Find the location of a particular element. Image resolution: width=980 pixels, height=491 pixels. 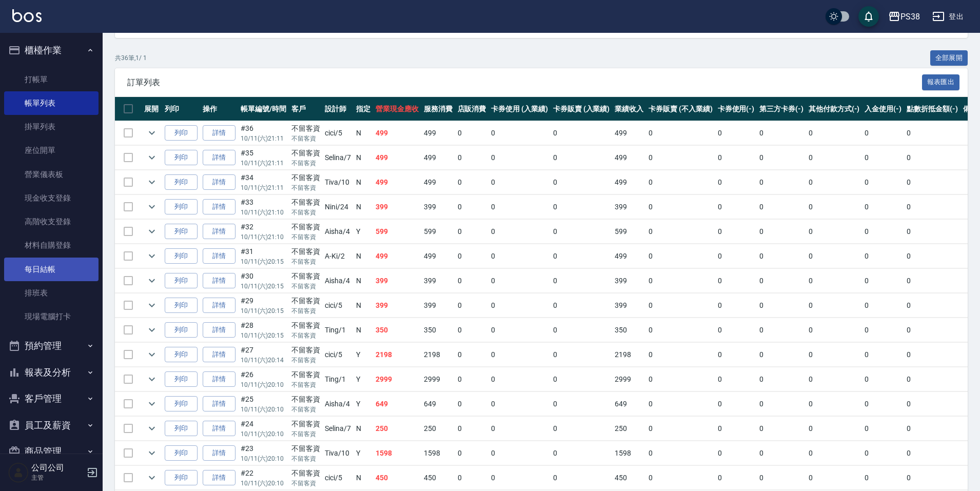

p: 主管 is located at coordinates (58, 477).